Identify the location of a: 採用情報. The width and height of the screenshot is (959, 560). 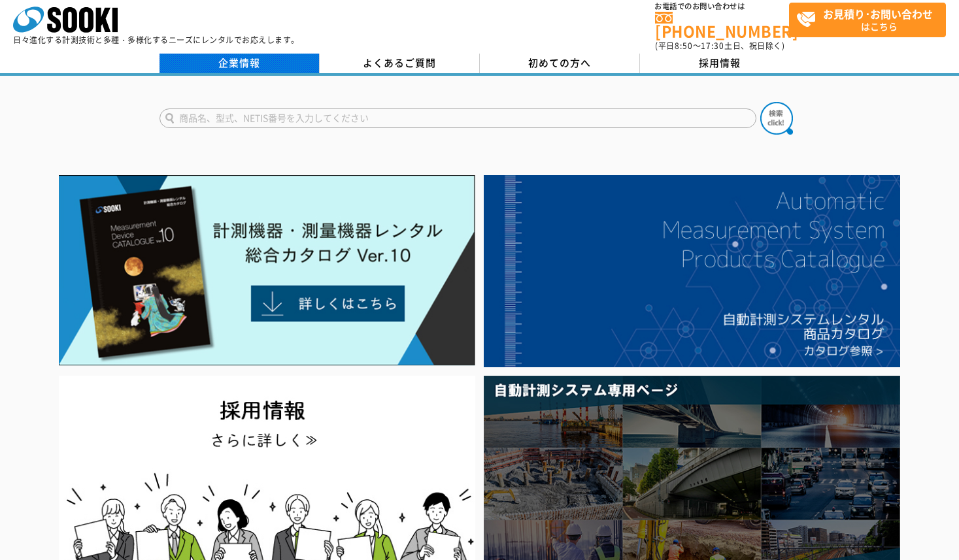
(719, 63).